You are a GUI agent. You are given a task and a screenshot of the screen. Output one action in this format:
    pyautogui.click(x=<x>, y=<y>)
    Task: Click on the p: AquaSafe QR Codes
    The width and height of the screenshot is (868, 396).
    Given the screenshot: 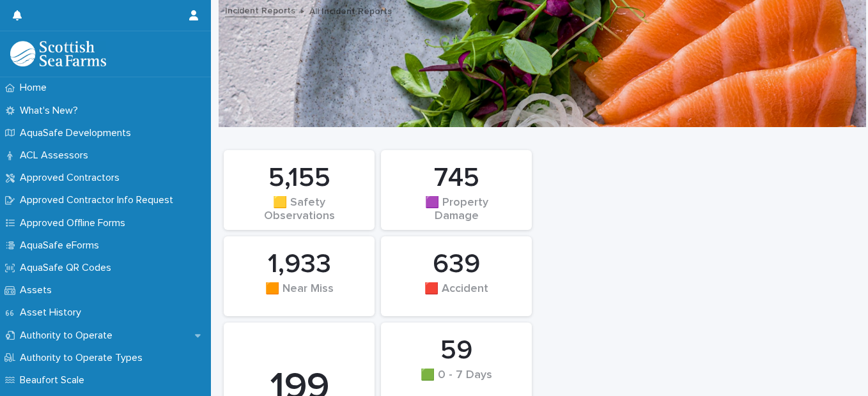 What is the action you would take?
    pyautogui.click(x=68, y=268)
    